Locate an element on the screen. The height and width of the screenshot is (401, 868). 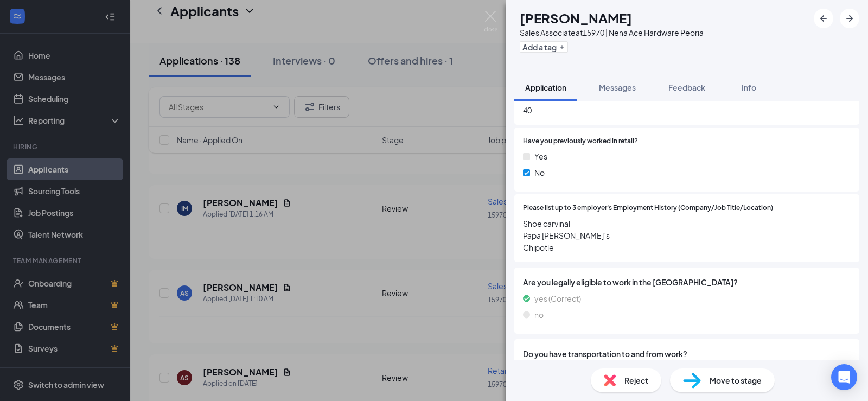
button: PlusAdd a tag is located at coordinates (543, 46).